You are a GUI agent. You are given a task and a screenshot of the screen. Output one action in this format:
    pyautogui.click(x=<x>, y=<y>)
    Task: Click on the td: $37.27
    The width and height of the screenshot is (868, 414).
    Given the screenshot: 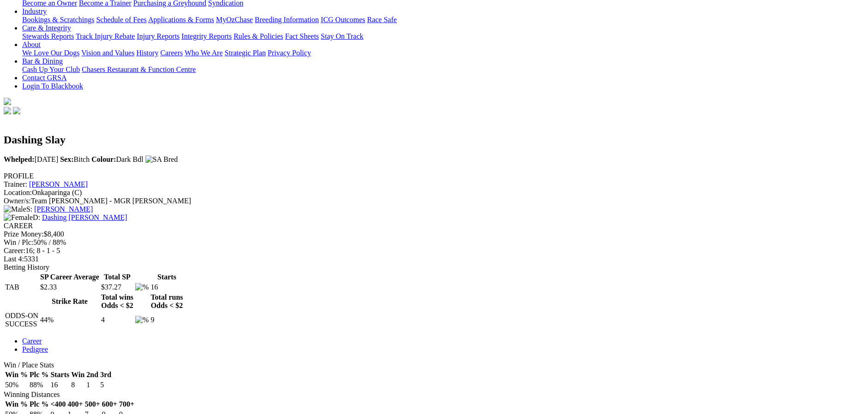 What is the action you would take?
    pyautogui.click(x=118, y=287)
    